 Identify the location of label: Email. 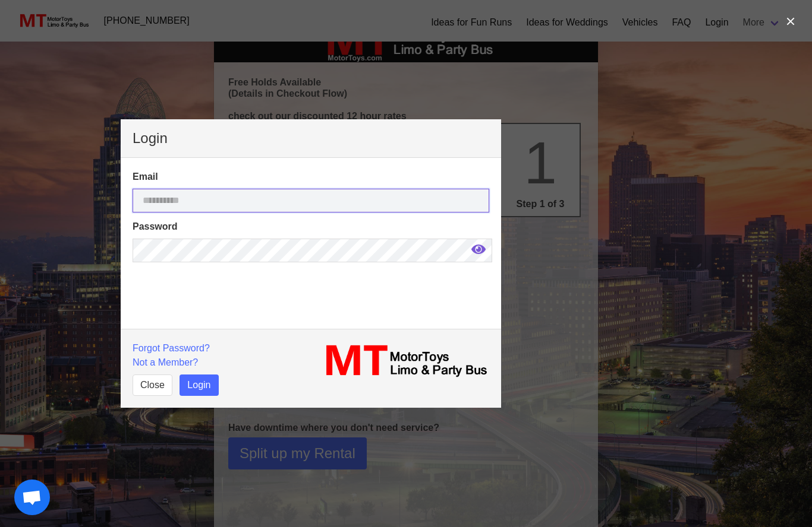
(311, 177).